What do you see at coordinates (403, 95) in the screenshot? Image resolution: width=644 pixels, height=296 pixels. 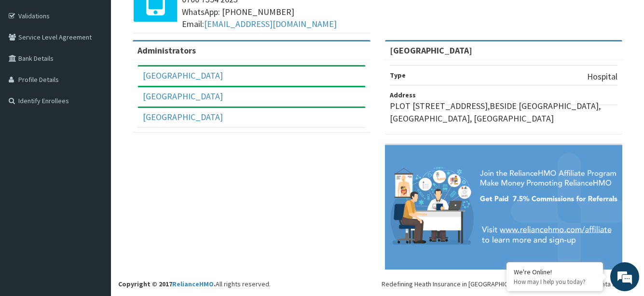 I see `b: Address` at bounding box center [403, 95].